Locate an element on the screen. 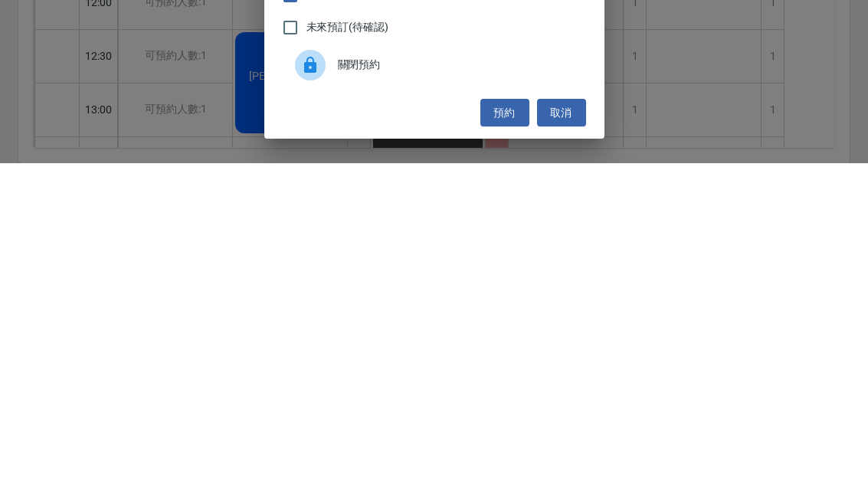  span: 關閉預約 is located at coordinates (455, 389).